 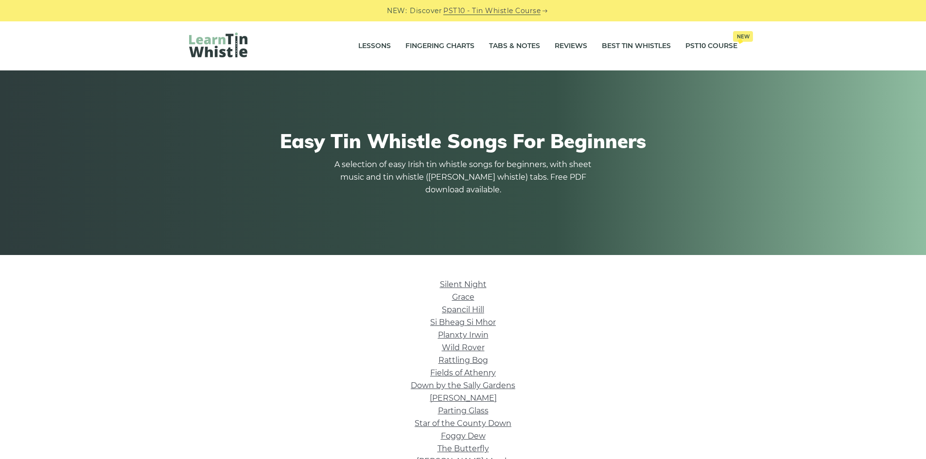 I want to click on a: Fingering Charts, so click(x=440, y=46).